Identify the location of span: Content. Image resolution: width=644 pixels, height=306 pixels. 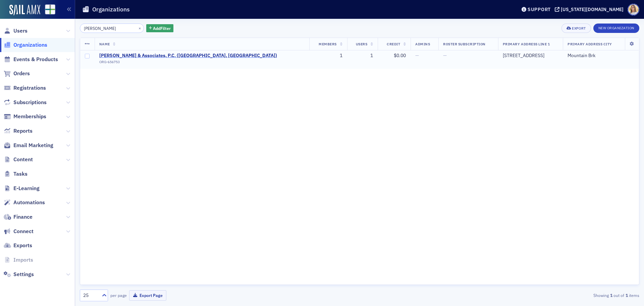
(23, 159).